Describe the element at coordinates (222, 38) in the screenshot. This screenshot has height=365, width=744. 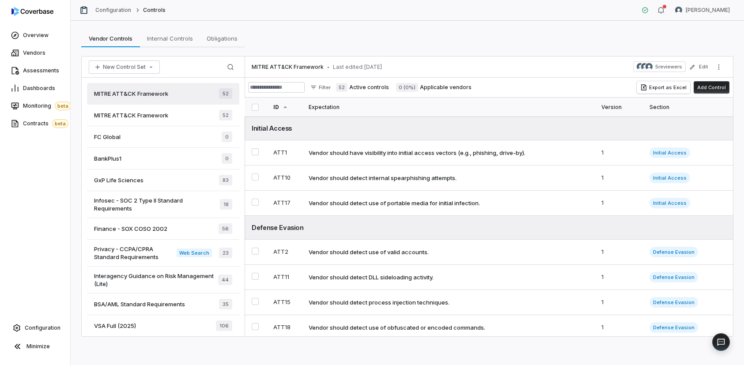
I see `span: Obligations` at that location.